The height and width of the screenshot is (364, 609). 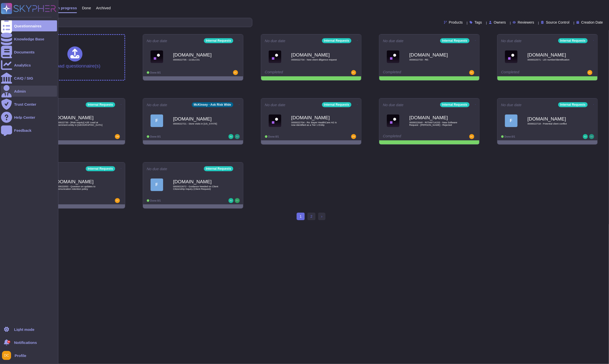 I want to click on span: Source Control, so click(x=558, y=22).